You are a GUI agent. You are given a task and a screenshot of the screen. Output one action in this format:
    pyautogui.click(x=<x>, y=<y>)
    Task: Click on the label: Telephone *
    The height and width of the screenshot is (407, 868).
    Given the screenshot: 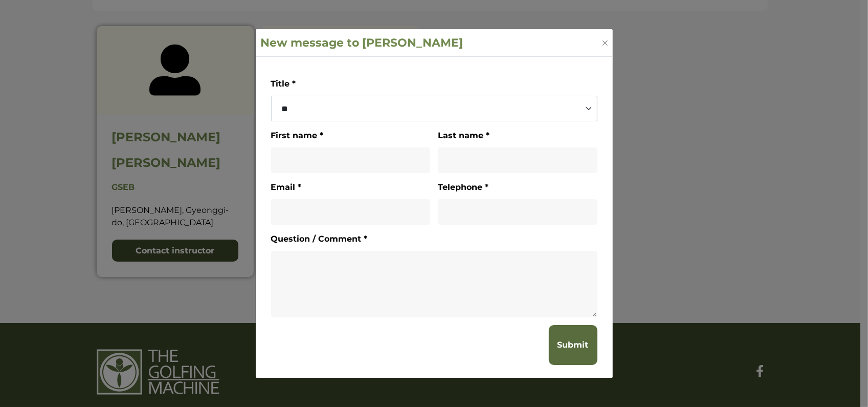 What is the action you would take?
    pyautogui.click(x=463, y=188)
    